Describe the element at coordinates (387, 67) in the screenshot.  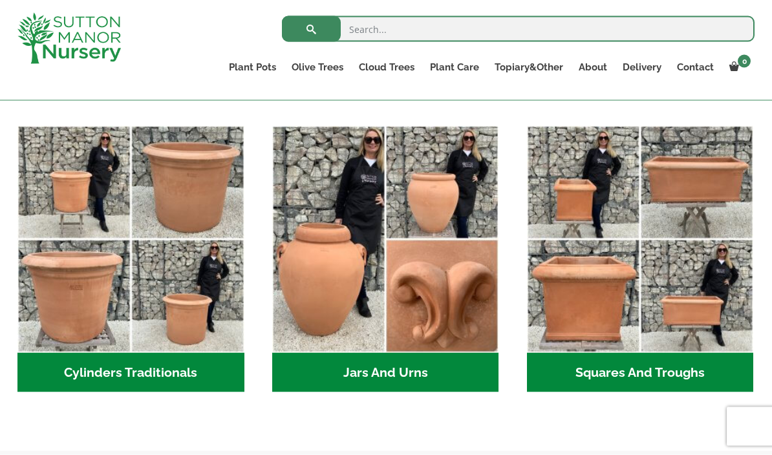
I see `a: Cloud Trees` at that location.